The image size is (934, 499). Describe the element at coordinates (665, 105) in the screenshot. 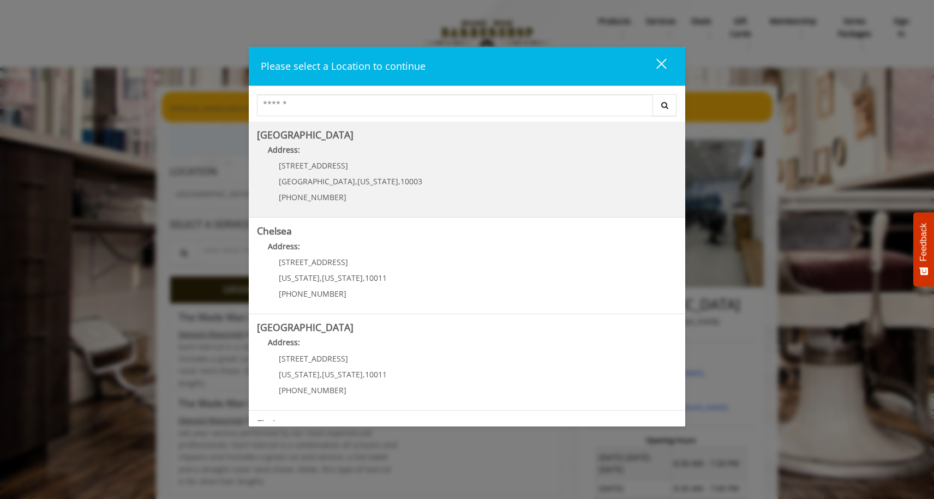

I see `i: Search button` at that location.